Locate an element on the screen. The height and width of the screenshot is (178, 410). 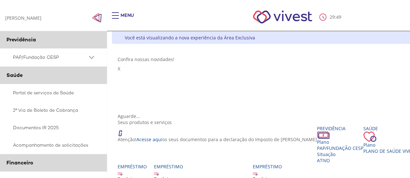
img: Fechar menu is located at coordinates (97, 18).